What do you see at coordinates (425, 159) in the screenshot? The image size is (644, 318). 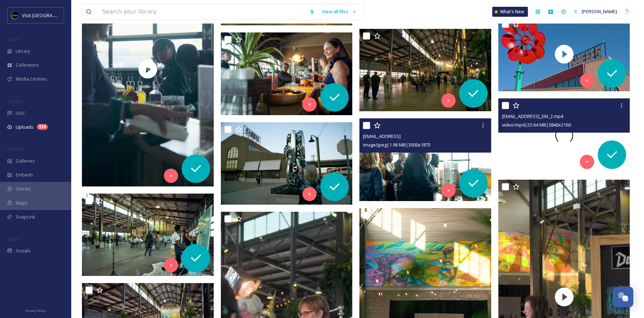 I see `img: ext_1758121047.746523_contactbrgtz@gmail.com-SATWEasternMarket-6.jpg` at bounding box center [425, 159].